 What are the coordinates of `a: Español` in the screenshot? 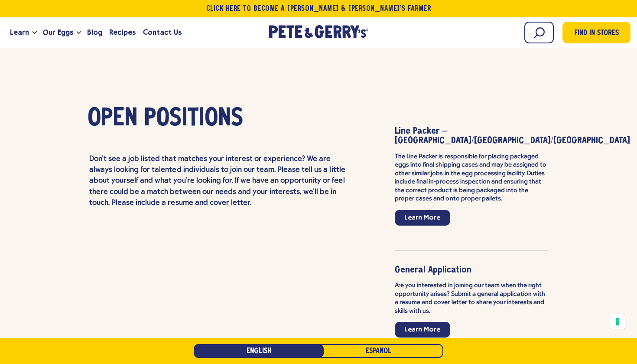 It's located at (379, 350).